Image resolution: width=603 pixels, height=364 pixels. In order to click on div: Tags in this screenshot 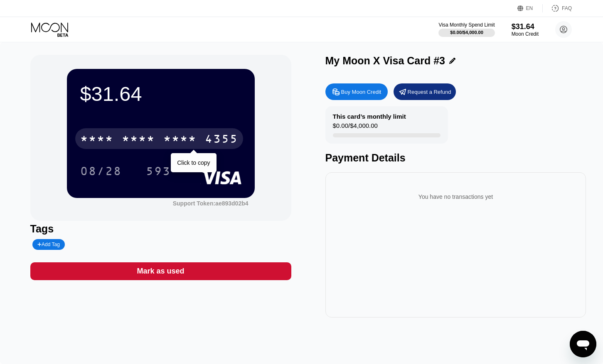, I will do `click(161, 229)`.